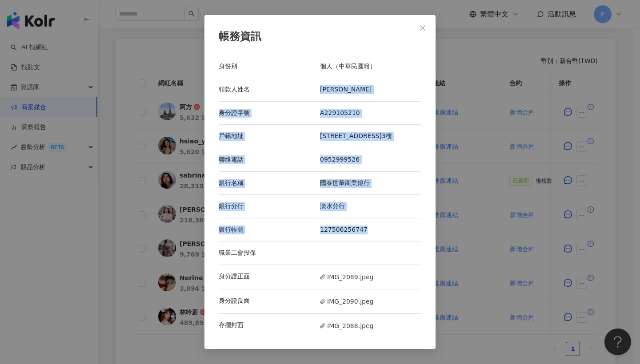 Image resolution: width=640 pixels, height=364 pixels. I want to click on div: 身分證字號, so click(269, 113).